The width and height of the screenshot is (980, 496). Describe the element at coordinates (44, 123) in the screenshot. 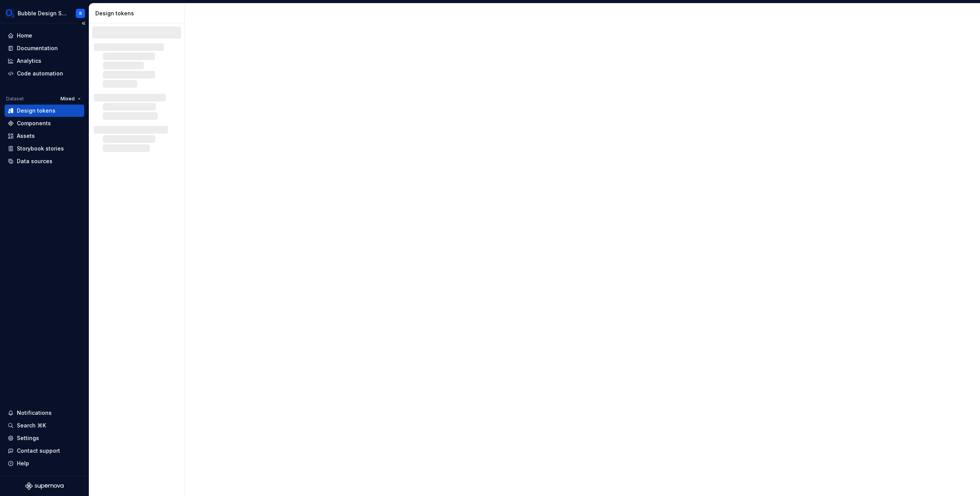

I see `a: Components` at that location.